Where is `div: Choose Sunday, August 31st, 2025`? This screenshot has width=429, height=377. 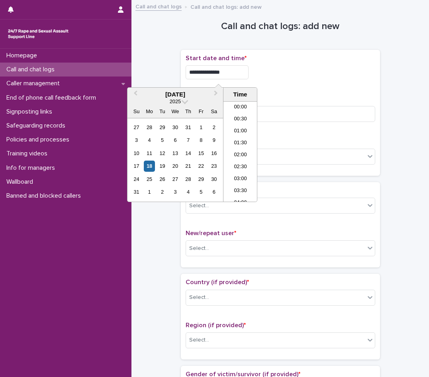
div: Choose Sunday, August 31st, 2025 is located at coordinates (136, 192).